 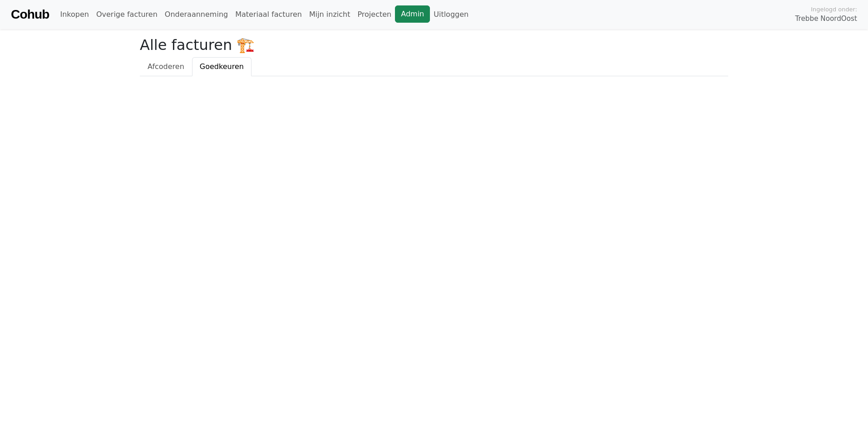 I want to click on a: Afcoderen, so click(x=166, y=67).